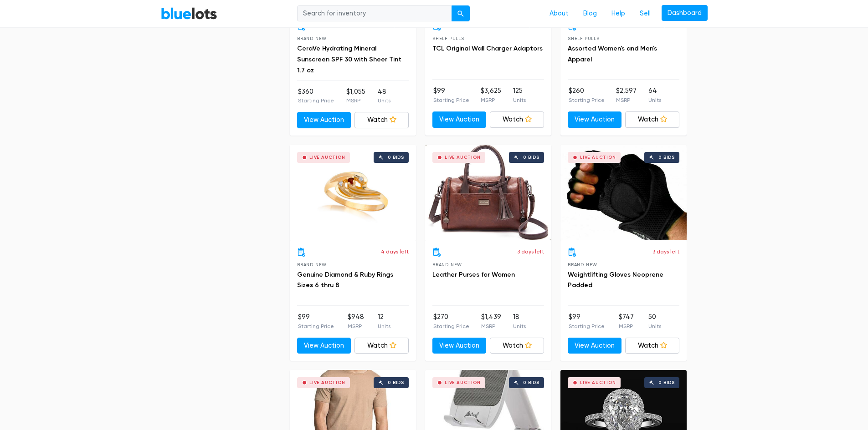  Describe the element at coordinates (590, 13) in the screenshot. I see `a: Blog` at that location.